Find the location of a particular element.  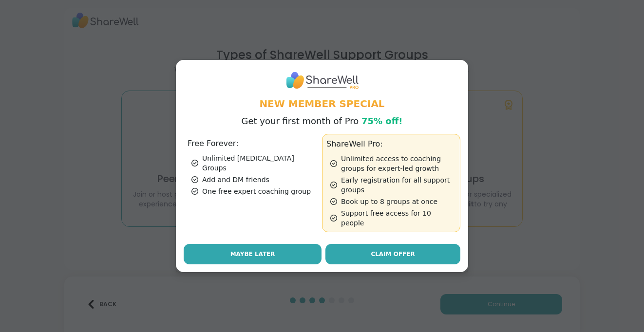

div: Support free access for 10 people is located at coordinates (393, 218).